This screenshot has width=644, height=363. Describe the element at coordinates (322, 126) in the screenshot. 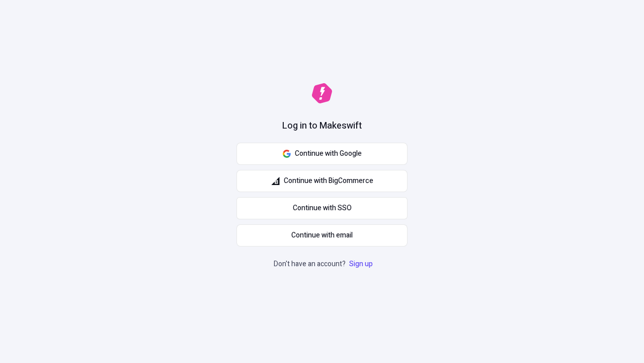

I see `h1: Log in to Makeswift` at that location.